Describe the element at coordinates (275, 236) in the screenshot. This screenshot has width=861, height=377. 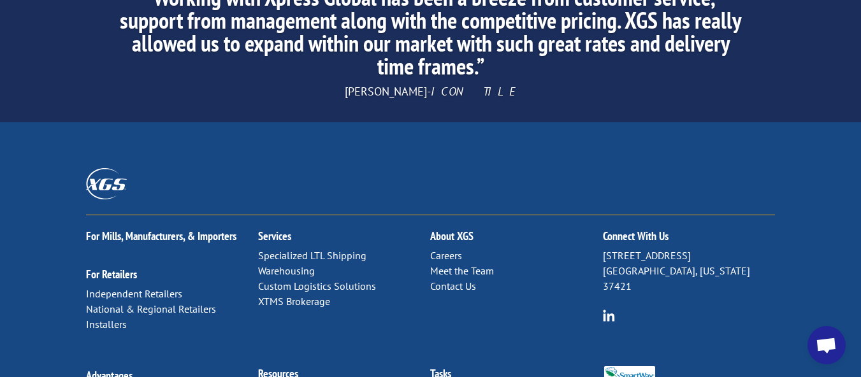
I see `a: Services` at that location.